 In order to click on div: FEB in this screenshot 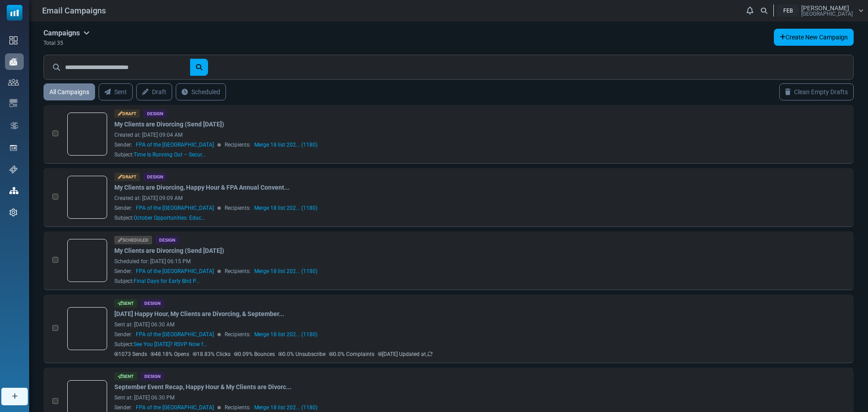, I will do `click(788, 10)`.